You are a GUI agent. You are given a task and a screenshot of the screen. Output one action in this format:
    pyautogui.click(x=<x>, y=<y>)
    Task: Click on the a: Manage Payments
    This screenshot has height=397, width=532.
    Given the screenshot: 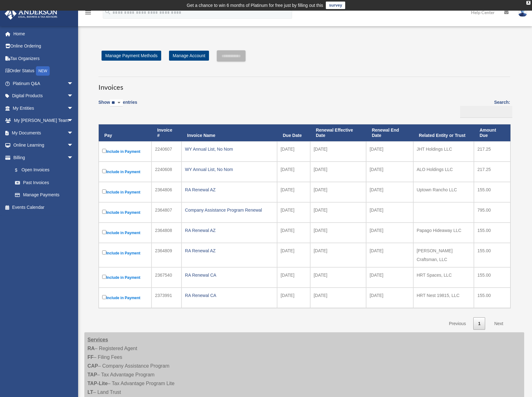 What is the action you would take?
    pyautogui.click(x=44, y=195)
    